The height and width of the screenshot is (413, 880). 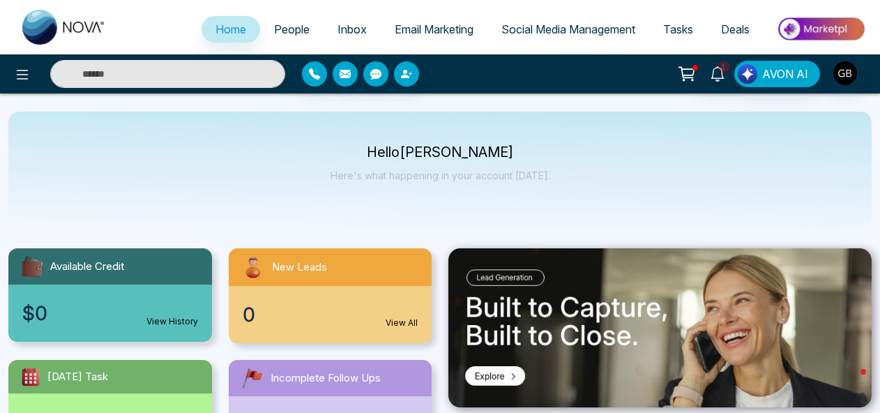 What do you see at coordinates (253, 267) in the screenshot?
I see `img: newLeads.svg` at bounding box center [253, 267].